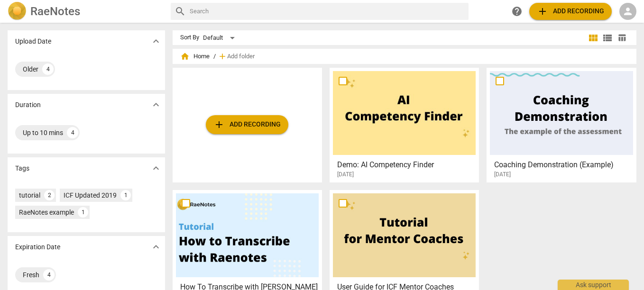 The width and height of the screenshot is (644, 290). Describe the element at coordinates (33, 41) in the screenshot. I see `p: Upload Date` at that location.